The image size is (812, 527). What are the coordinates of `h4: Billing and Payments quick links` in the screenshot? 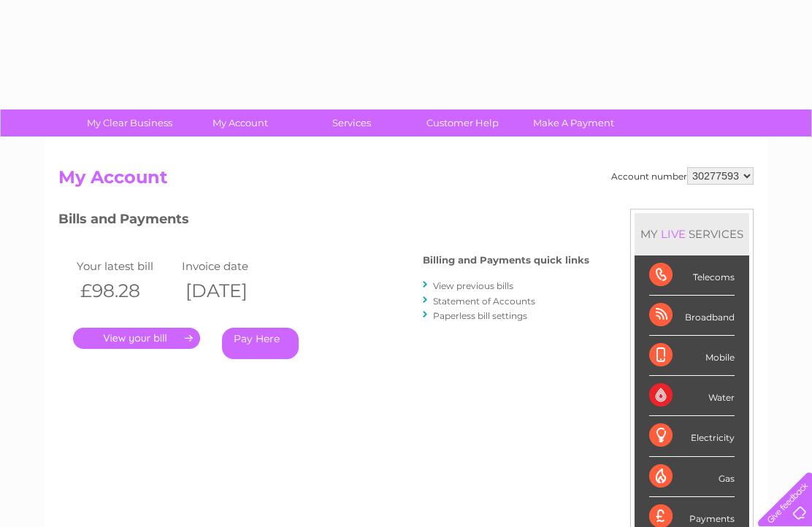 It's located at (506, 260).